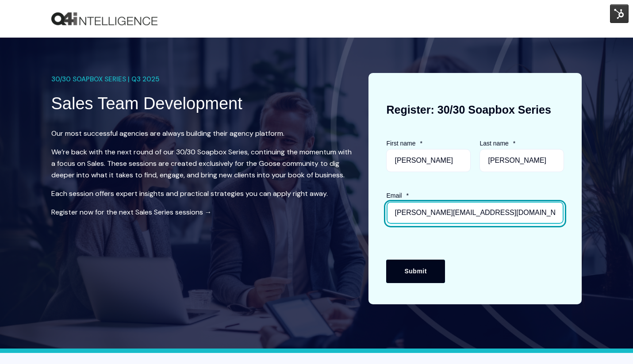 The image size is (633, 364). What do you see at coordinates (203, 133) in the screenshot?
I see `p: Our most successful agencies are always building their agency platform.` at bounding box center [203, 133].